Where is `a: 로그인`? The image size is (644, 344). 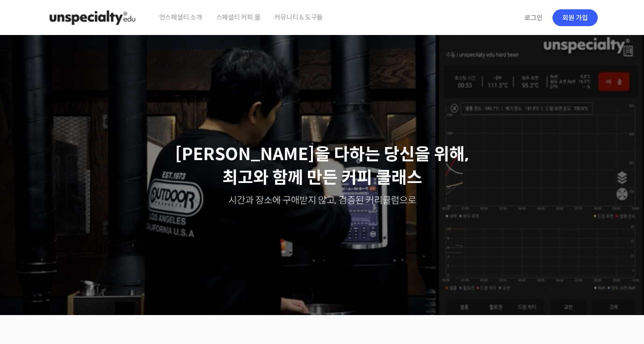
a: 로그인 is located at coordinates (533, 18).